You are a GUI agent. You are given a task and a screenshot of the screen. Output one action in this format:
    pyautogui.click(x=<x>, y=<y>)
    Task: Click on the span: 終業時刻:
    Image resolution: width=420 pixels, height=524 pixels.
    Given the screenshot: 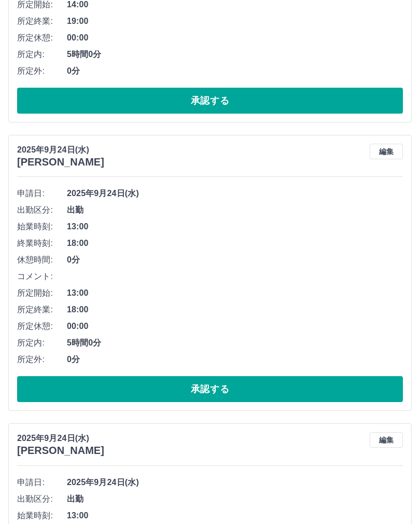 What is the action you would take?
    pyautogui.click(x=42, y=244)
    